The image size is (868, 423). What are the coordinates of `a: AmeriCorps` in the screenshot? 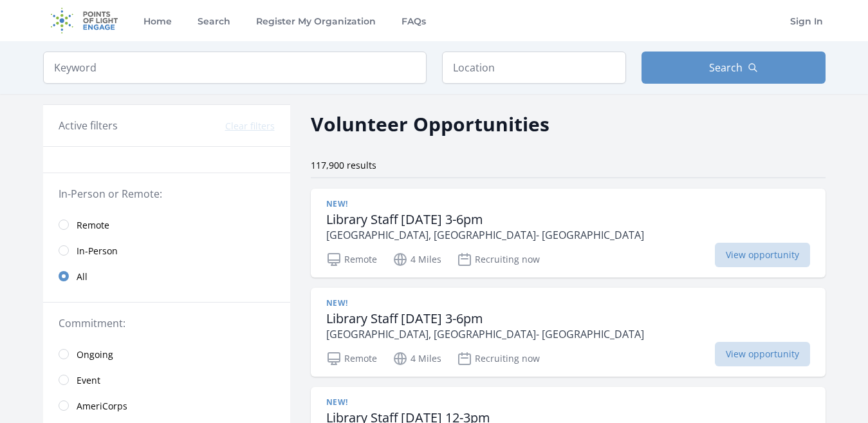 It's located at (166, 405).